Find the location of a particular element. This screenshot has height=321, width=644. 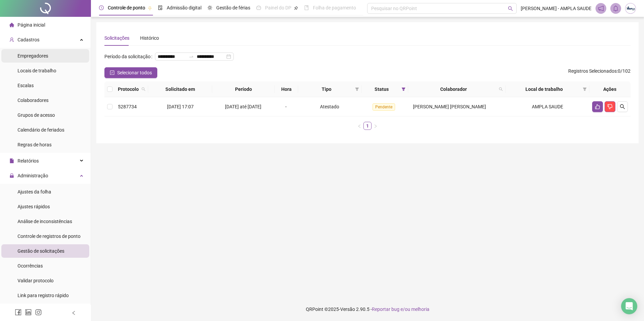

span: Locais de trabalho is located at coordinates (37, 70).